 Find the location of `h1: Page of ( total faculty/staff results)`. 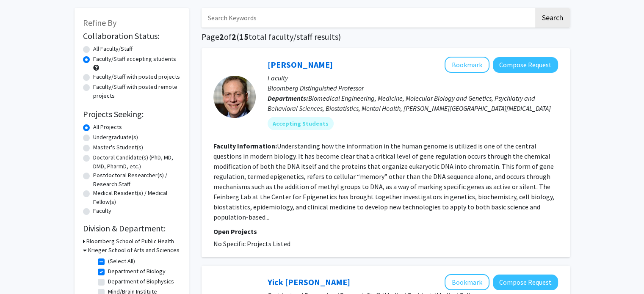

h1: Page of ( total faculty/staff results) is located at coordinates (385, 37).